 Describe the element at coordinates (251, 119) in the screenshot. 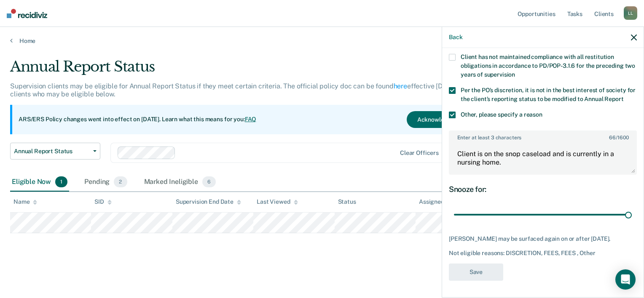

I see `a: FAQ` at that location.